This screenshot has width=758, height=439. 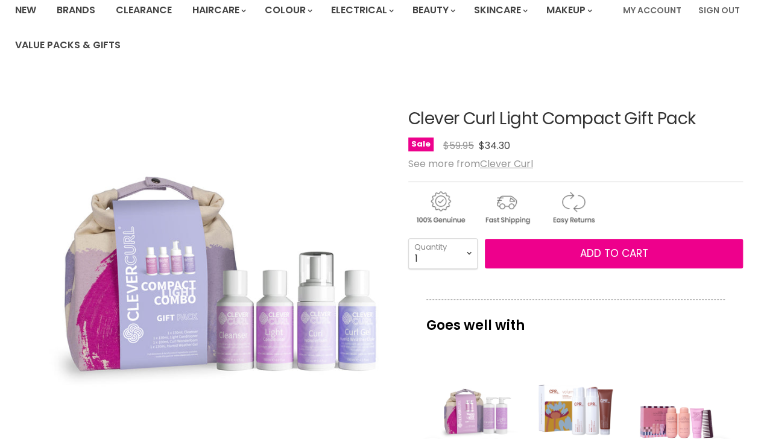 I want to click on a: Clever Curl, so click(x=506, y=163).